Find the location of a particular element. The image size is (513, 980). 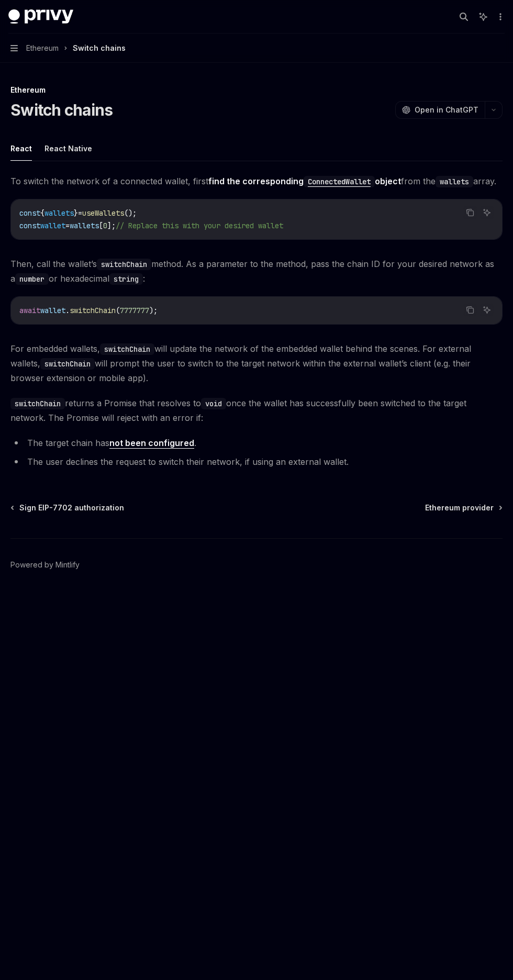

code: ConnectedWallet is located at coordinates (339, 182).